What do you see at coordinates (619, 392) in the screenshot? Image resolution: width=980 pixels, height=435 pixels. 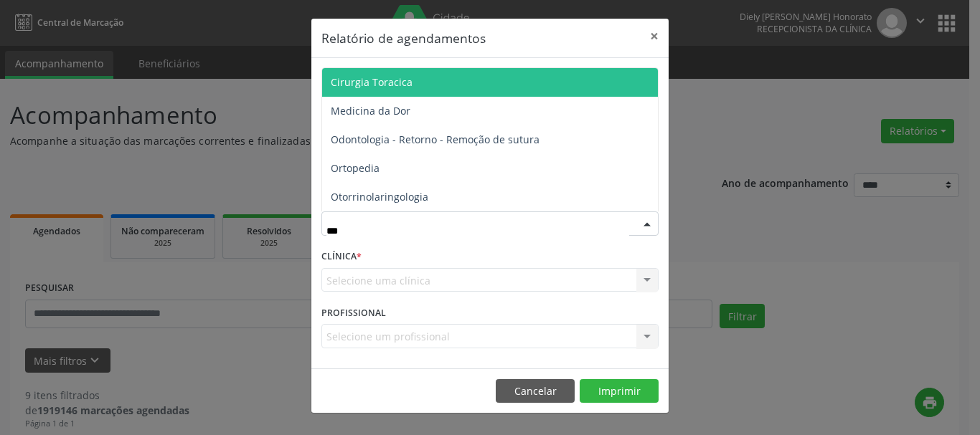 I see `button: Imprimir` at bounding box center [619, 392].